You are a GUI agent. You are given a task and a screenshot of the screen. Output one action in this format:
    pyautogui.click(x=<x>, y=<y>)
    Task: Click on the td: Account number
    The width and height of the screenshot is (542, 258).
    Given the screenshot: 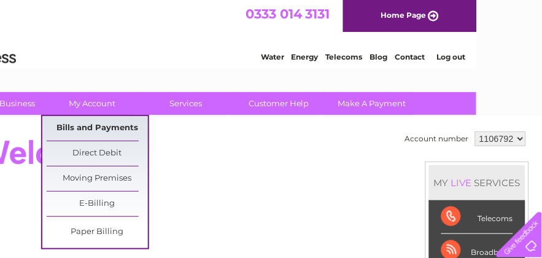 What is the action you would take?
    pyautogui.click(x=437, y=139)
    